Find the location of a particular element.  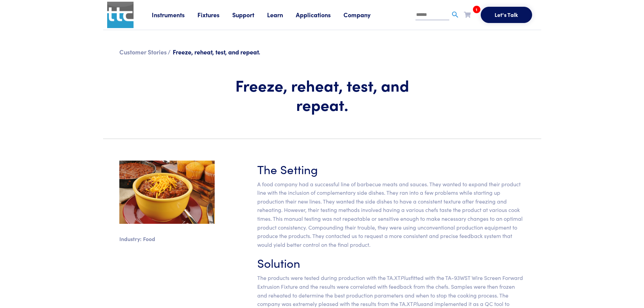

img: ttc_logo_1x1_v1.0.png is located at coordinates (120, 15).